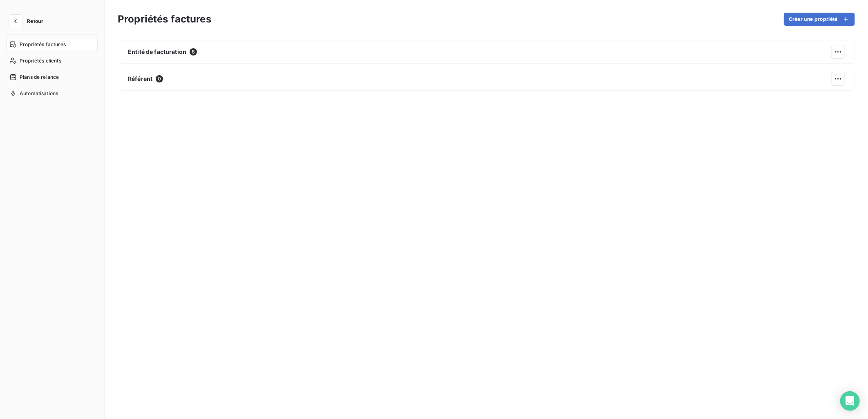  Describe the element at coordinates (39, 77) in the screenshot. I see `span: Plans de relance` at that location.